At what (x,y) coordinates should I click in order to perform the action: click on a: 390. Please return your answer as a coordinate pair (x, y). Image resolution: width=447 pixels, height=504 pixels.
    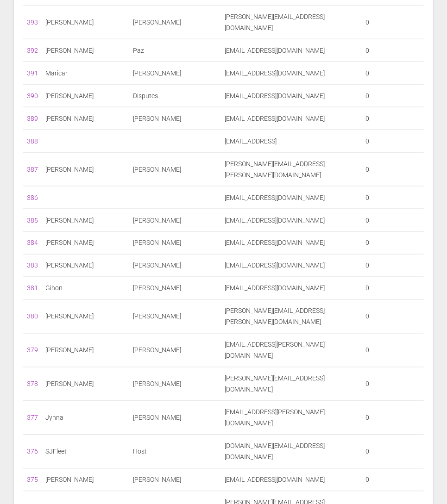
    Looking at the image, I should click on (32, 96).